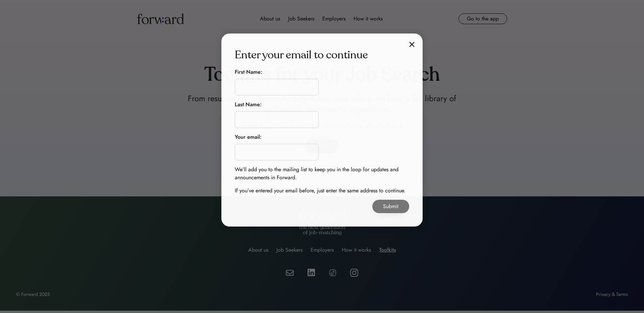 The image size is (644, 313). I want to click on div: Your email:, so click(248, 137).